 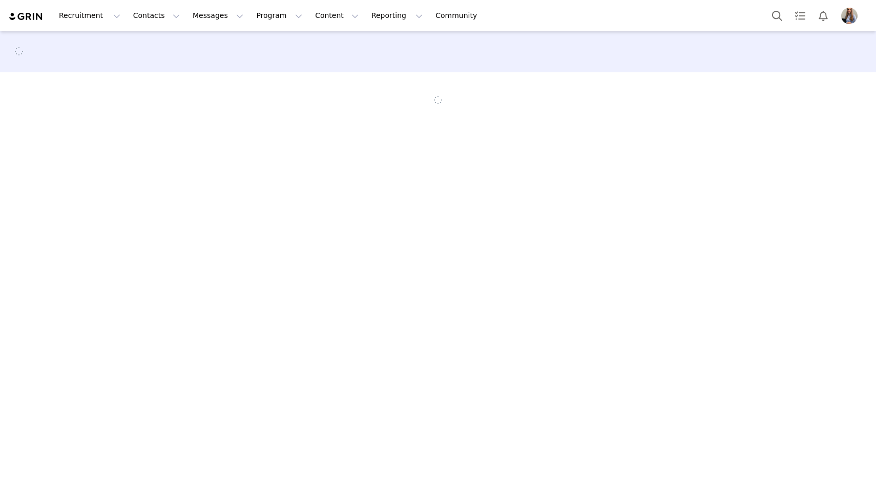 I want to click on a: Community, so click(x=458, y=15).